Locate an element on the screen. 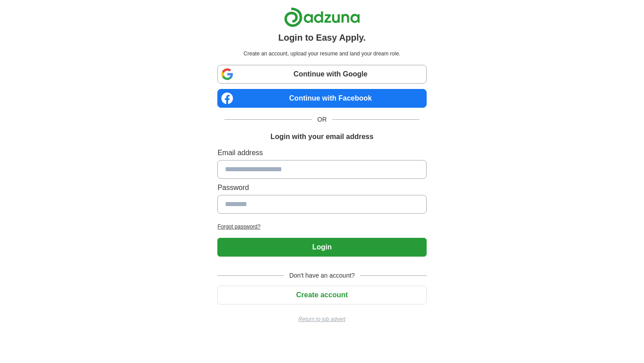 This screenshot has width=644, height=363. a: Continue with Google is located at coordinates (321, 74).